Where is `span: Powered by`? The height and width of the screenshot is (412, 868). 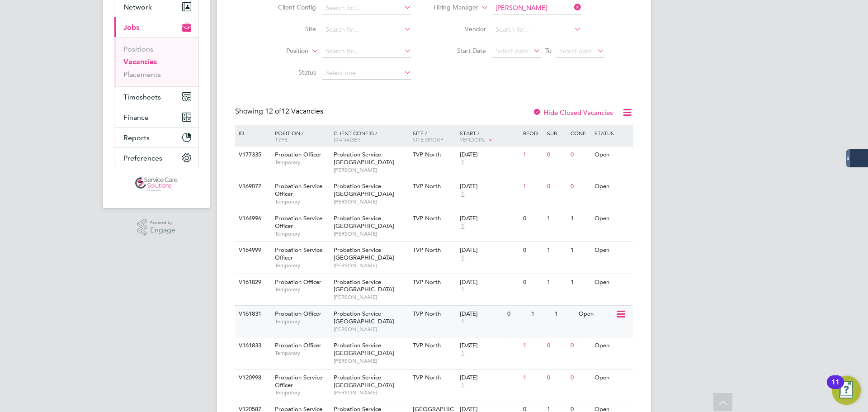
span: Powered by is located at coordinates (163, 222).